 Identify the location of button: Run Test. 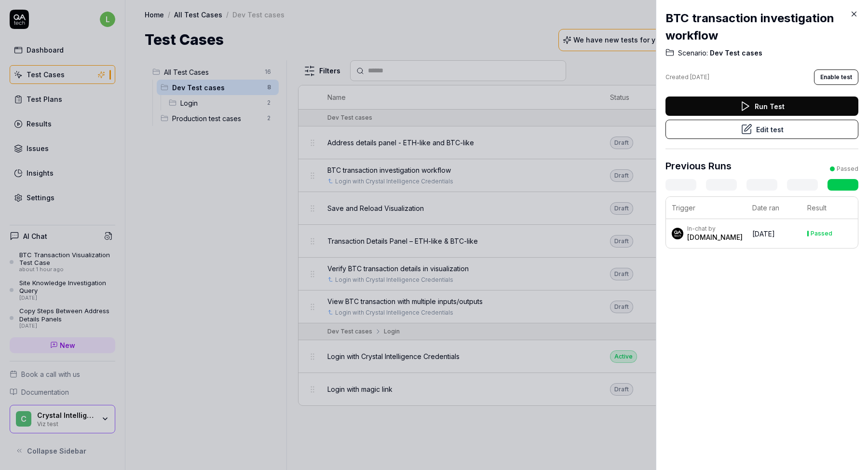
(762, 106).